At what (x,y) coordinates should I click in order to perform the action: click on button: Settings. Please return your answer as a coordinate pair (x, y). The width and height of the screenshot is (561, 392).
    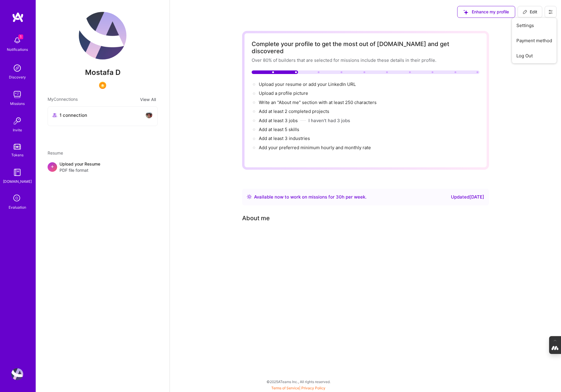
    Looking at the image, I should click on (533, 25).